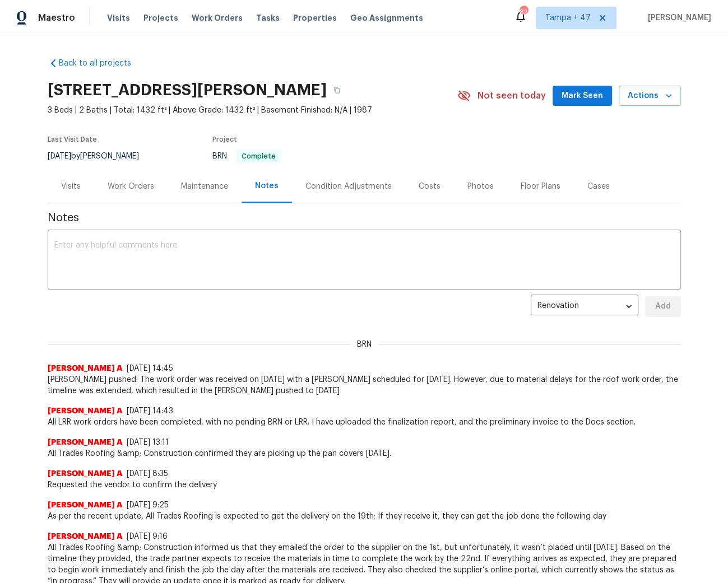 This screenshot has width=728, height=583. Describe the element at coordinates (364, 516) in the screenshot. I see `span: As per the recent update, All Trades Roofing is expected to get the delivery on the 19th; If they...` at that location.